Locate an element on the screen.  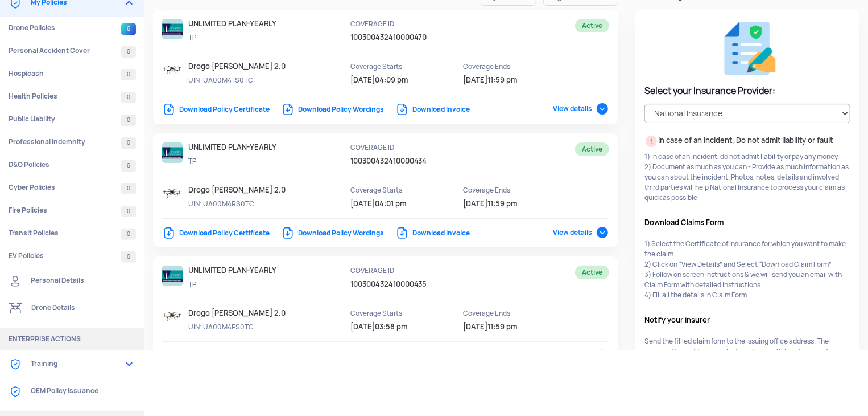
p: UA00M4PS0TC is located at coordinates (239, 326).